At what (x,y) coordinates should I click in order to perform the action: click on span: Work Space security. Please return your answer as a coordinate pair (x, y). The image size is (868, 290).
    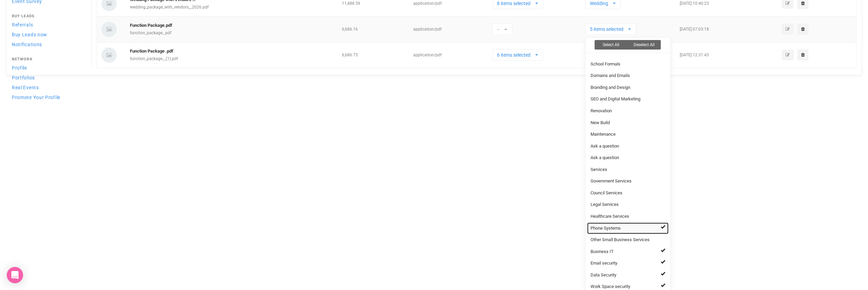
    Looking at the image, I should click on (611, 287).